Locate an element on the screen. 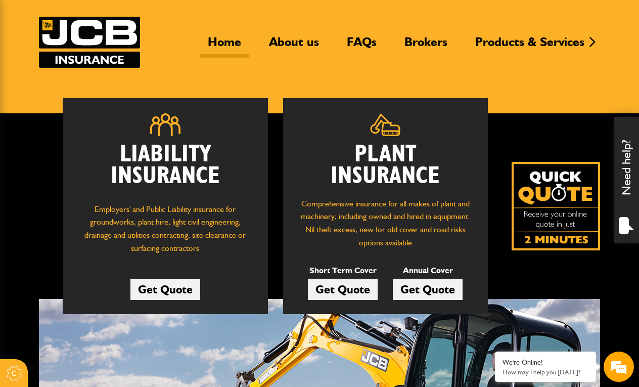 The image size is (639, 387). a: Get your insurance quote isn just 2-minutes is located at coordinates (556, 206).